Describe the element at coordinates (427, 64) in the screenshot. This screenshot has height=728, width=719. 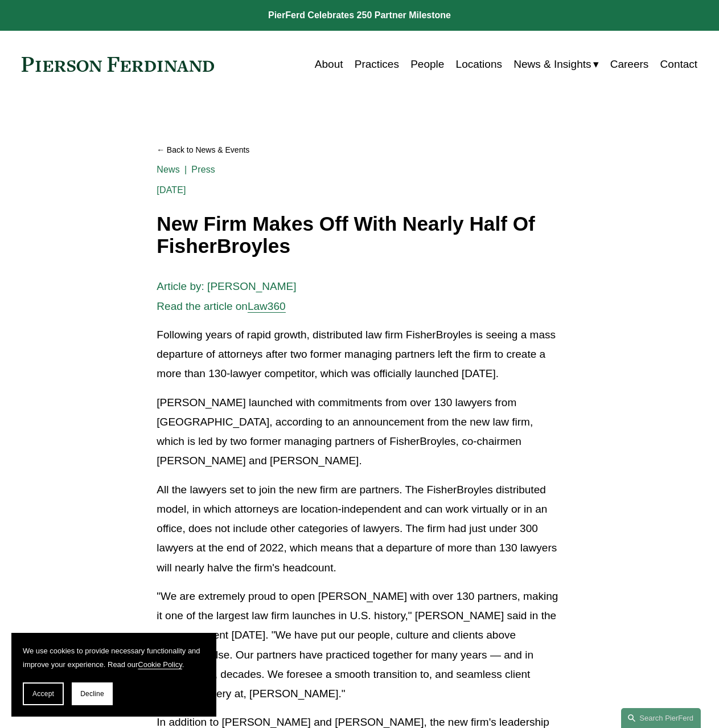
I see `a: People` at that location.